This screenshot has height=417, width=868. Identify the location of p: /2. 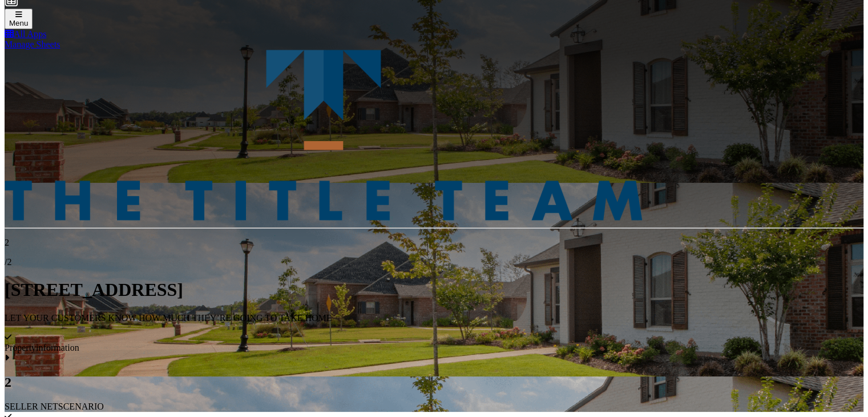
(434, 262).